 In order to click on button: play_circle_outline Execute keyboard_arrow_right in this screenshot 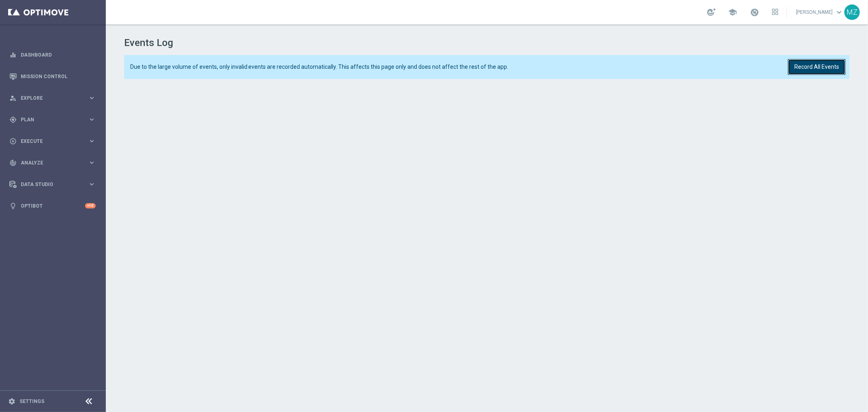, I will do `click(52, 142)`.